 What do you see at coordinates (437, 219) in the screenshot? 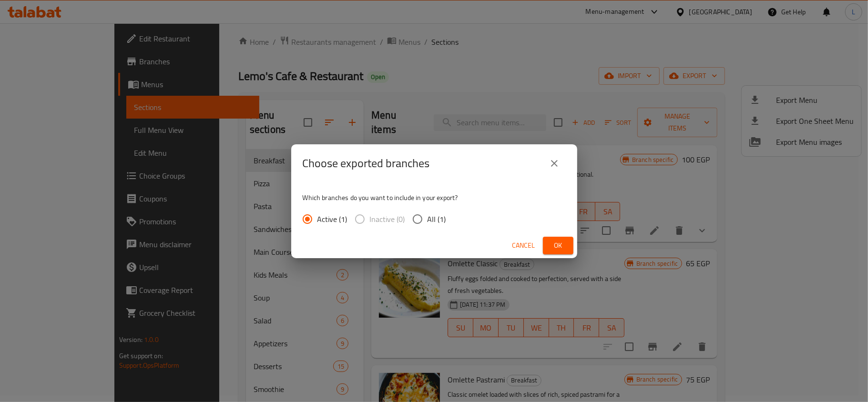
I see `span: All (1)` at bounding box center [437, 219].